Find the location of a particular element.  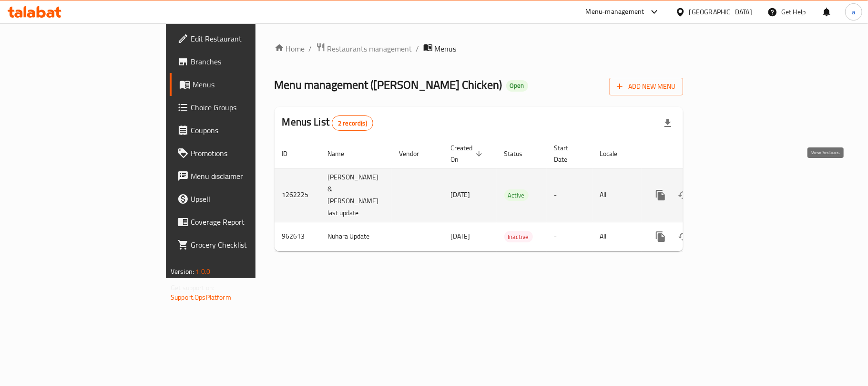

th: Actions is located at coordinates (695, 153).